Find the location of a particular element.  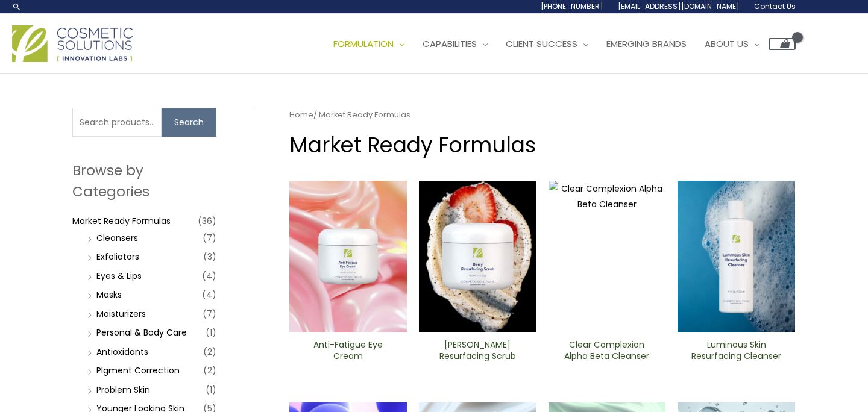

a: Client Success is located at coordinates (547, 44).